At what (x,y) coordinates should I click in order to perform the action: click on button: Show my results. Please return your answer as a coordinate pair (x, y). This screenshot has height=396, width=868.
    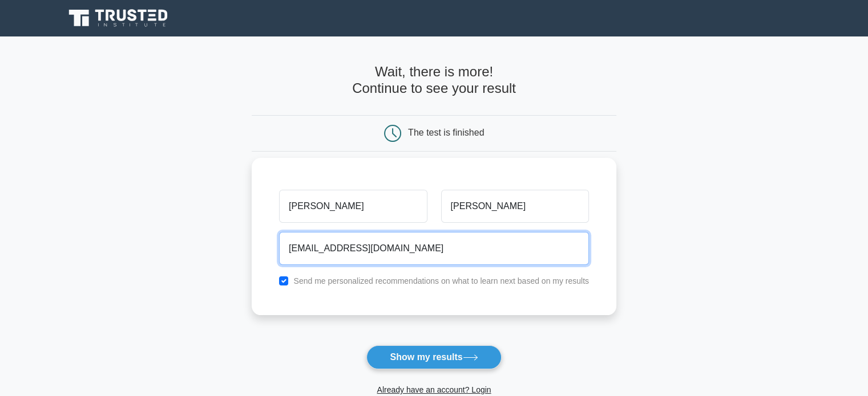
    Looking at the image, I should click on (434, 358).